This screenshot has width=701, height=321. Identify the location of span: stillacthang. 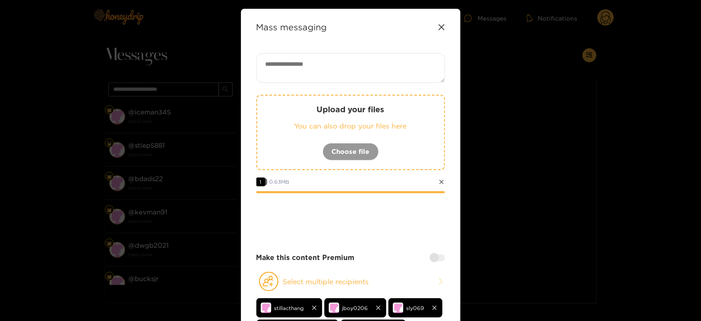
(289, 308).